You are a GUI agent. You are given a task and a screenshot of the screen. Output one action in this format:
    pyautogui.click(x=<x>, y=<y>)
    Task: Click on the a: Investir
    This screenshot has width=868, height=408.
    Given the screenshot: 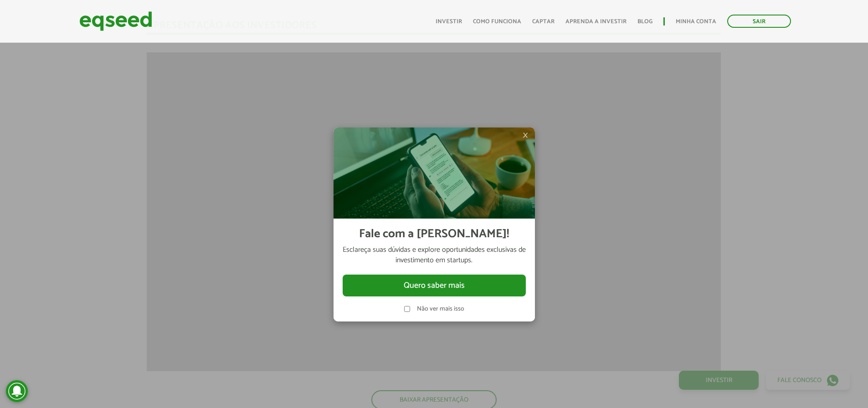 What is the action you would take?
    pyautogui.click(x=449, y=21)
    